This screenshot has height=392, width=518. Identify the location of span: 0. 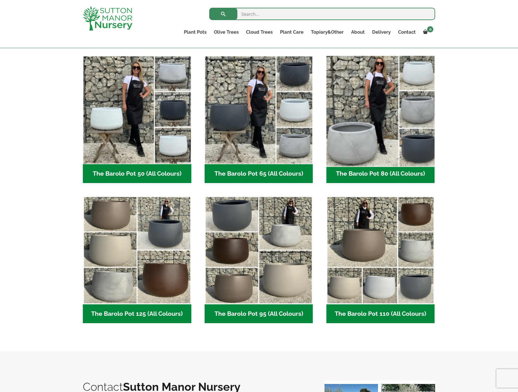
(430, 29).